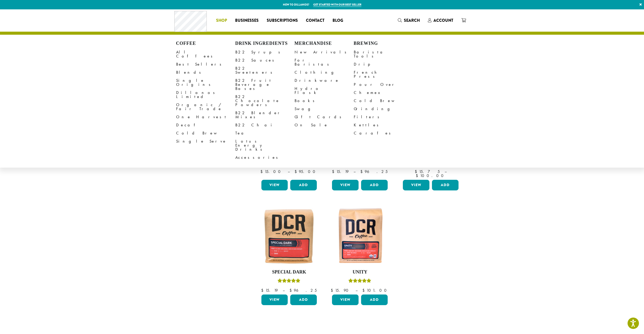 The width and height of the screenshot is (644, 334). I want to click on bdi: 95.00, so click(306, 172).